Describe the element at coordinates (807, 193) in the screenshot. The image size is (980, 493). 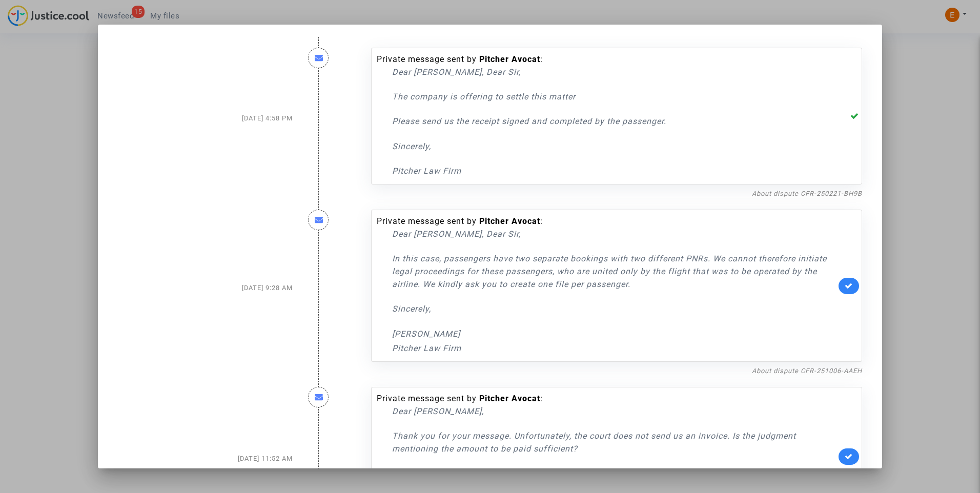
I see `a: About dispute CFR-250221-BH9B` at that location.